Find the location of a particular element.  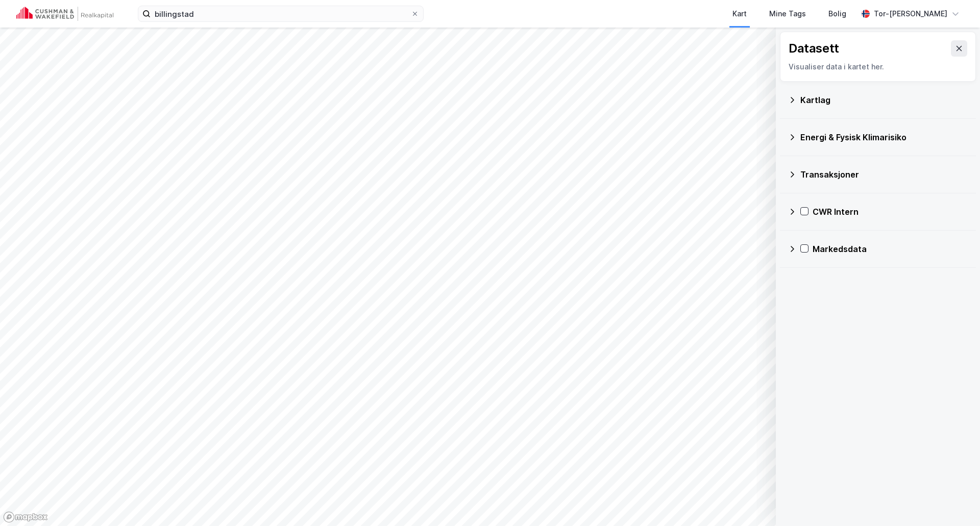

div: Datasett is located at coordinates (813, 49).